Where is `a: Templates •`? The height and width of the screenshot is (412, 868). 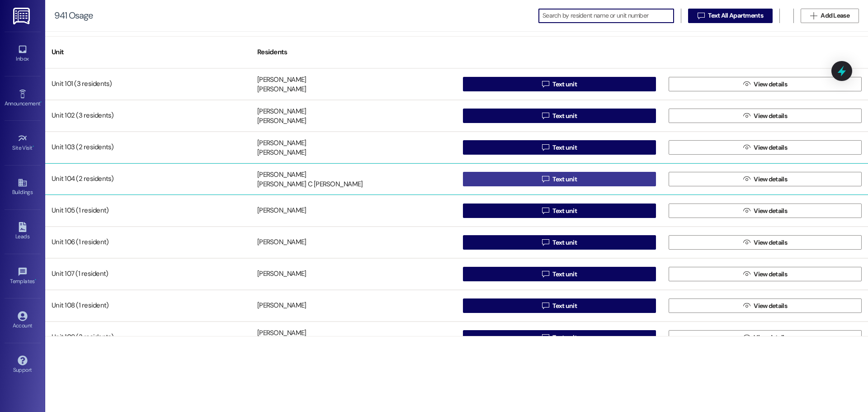
a: Templates • is located at coordinates (23, 276).